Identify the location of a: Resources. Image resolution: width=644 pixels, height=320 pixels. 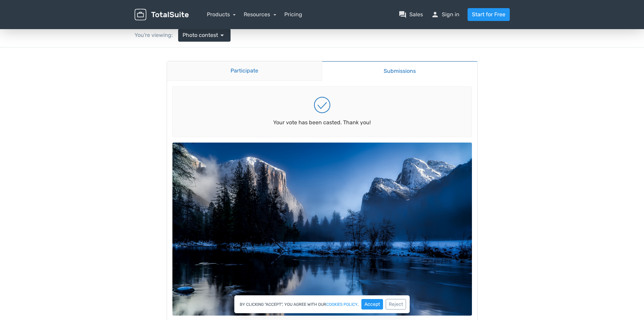
(260, 14).